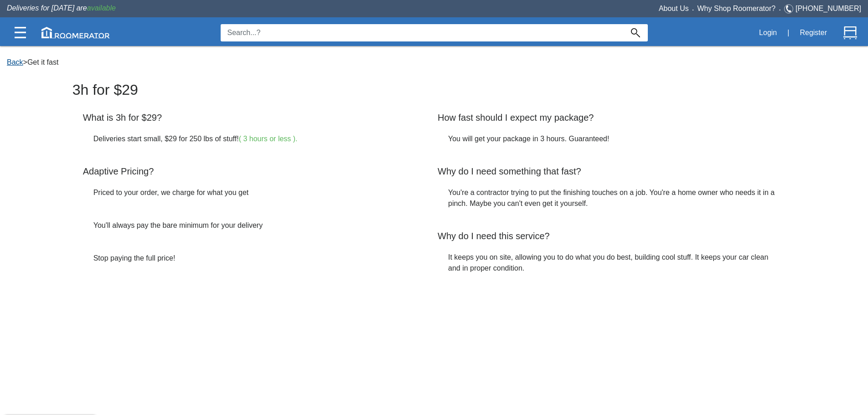 This screenshot has width=868, height=415. Describe the element at coordinates (231, 204) in the screenshot. I see `div: Priced to your order, we charge for what you get` at that location.